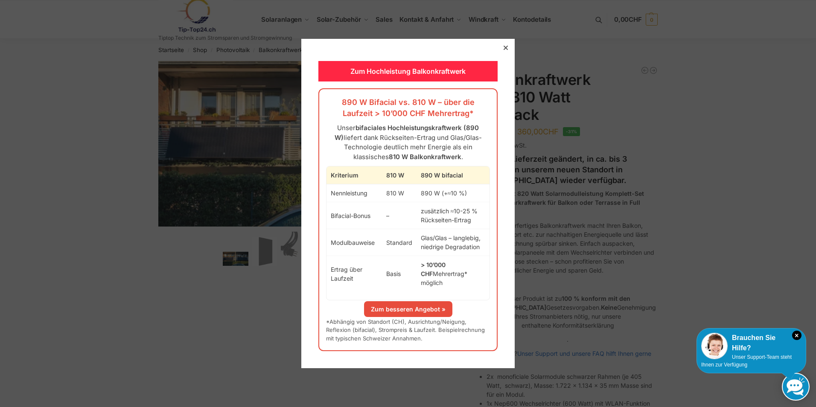 The image size is (816, 407). Describe the element at coordinates (797, 336) in the screenshot. I see `i: Schließen` at that location.